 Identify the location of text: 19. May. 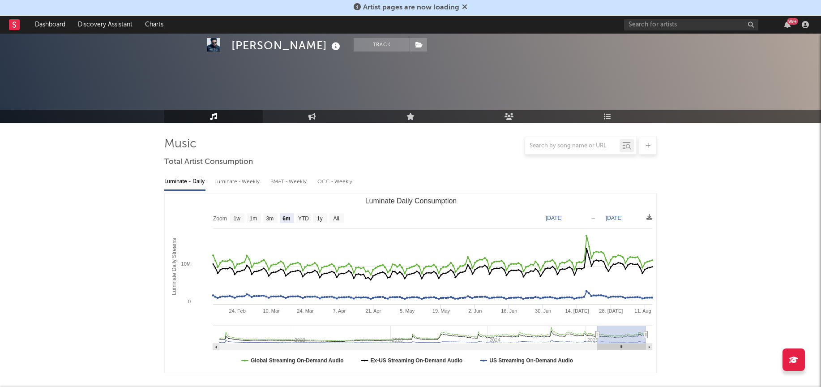
(441, 311).